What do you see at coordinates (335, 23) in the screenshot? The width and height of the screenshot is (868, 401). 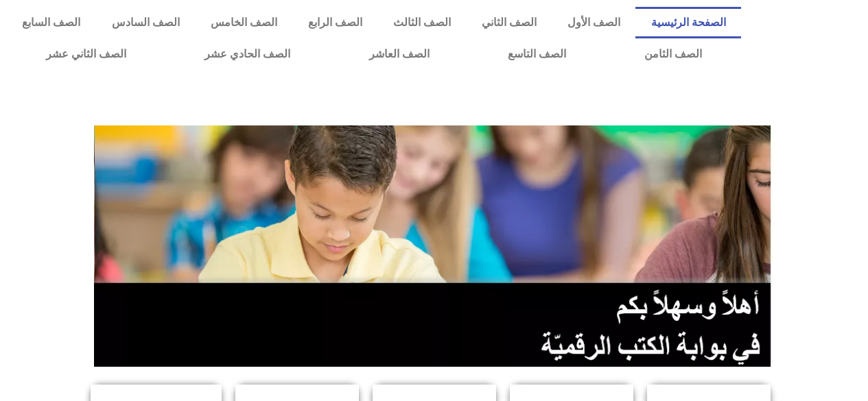 I see `a: الصف الرابع` at bounding box center [335, 23].